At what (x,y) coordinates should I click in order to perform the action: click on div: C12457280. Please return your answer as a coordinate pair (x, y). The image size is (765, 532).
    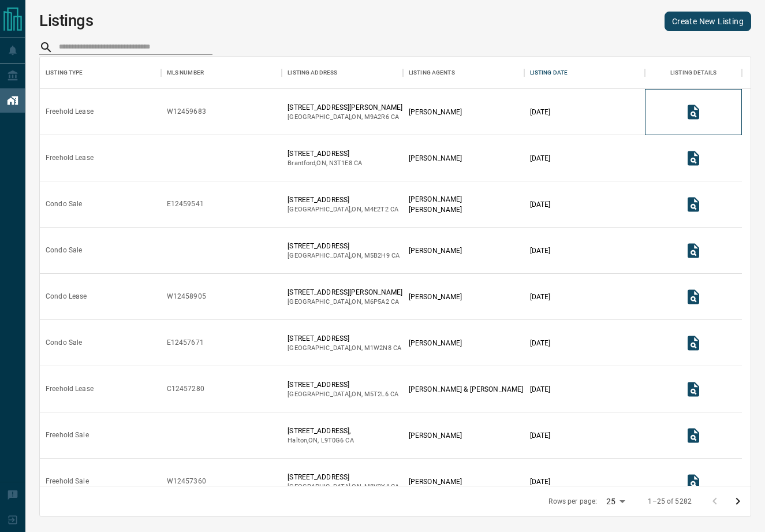
    Looking at the image, I should click on (185, 388).